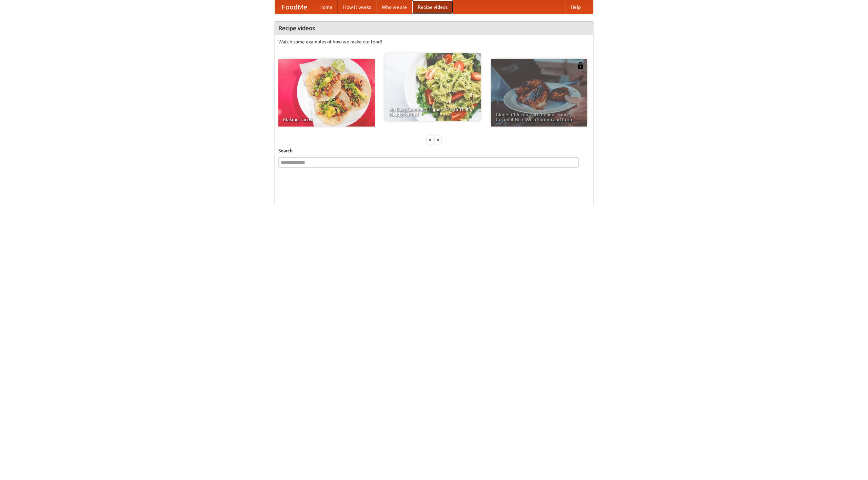 Image resolution: width=868 pixels, height=480 pixels. I want to click on a: Making Tacos, so click(327, 93).